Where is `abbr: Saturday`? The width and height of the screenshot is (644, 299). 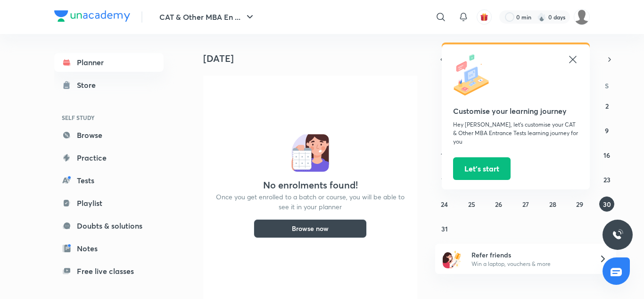 abbr: Saturday is located at coordinates (607, 85).